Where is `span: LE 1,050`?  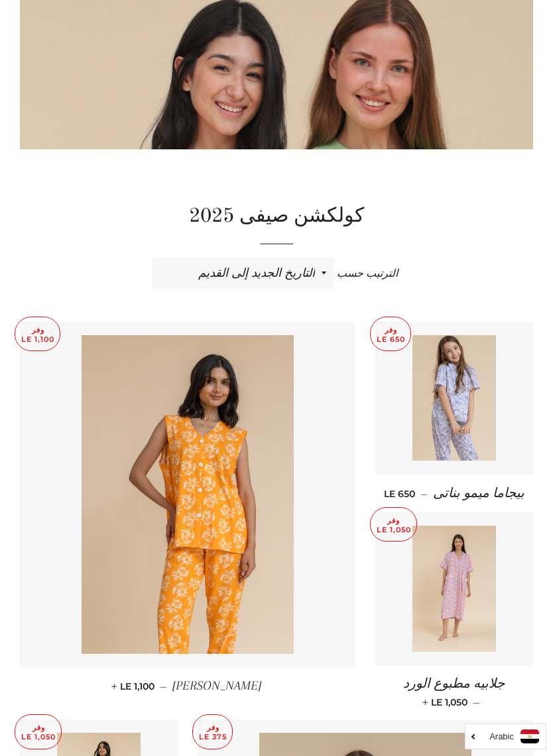 span: LE 1,050 is located at coordinates (446, 702).